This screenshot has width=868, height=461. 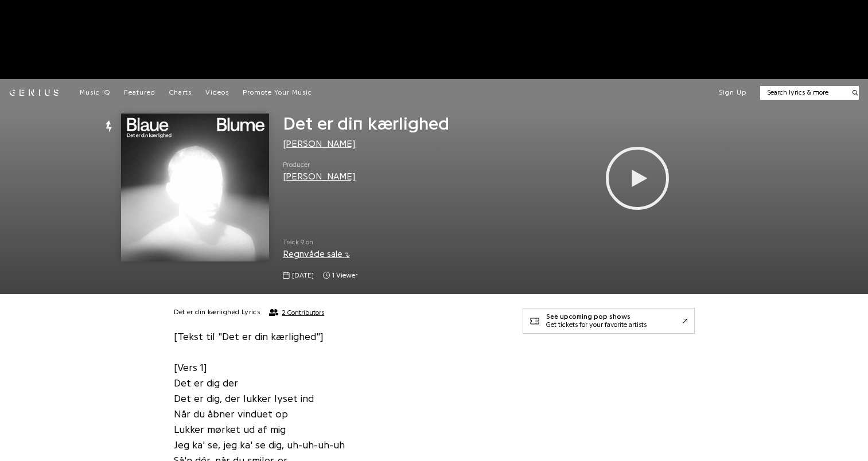 What do you see at coordinates (596, 326) in the screenshot?
I see `div: Get tickets for your favorite artists` at bounding box center [596, 326].